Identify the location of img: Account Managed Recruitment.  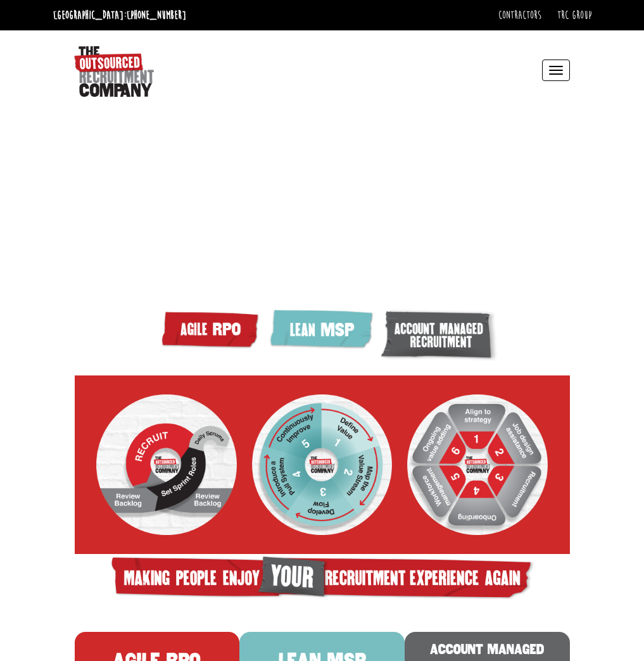
(477, 464).